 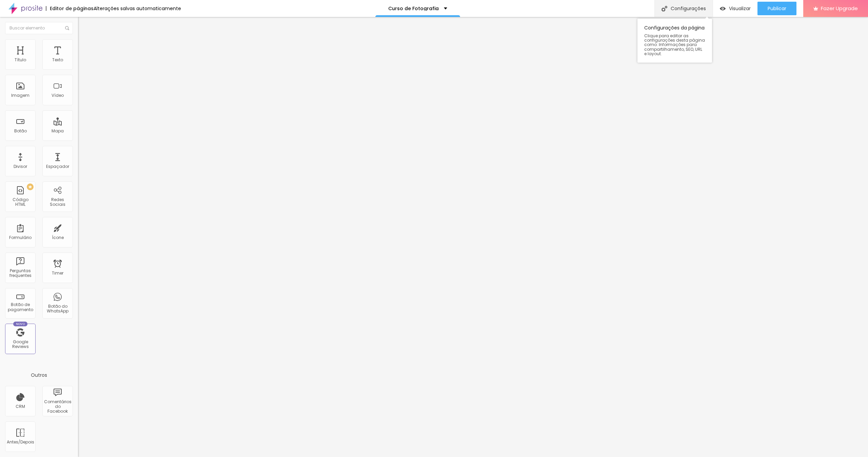 I want to click on div: Texto, so click(x=58, y=60).